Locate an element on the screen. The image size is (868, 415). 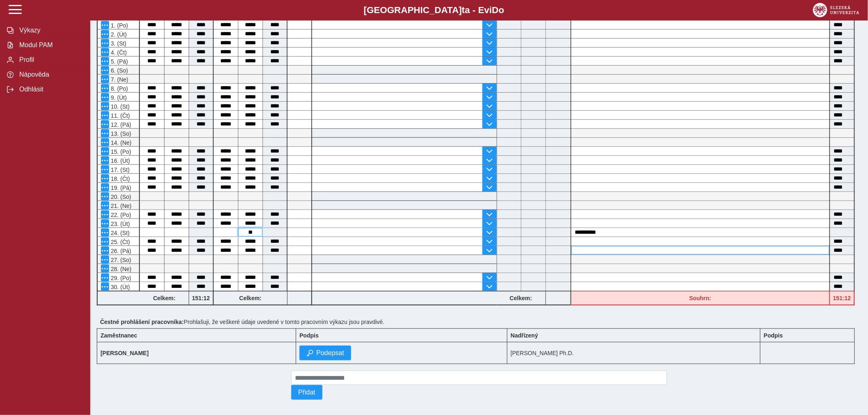
div: Prohlašuji, že veškeré údaje uvedené v tomto pracovním výkazu jsou pravdivé. is located at coordinates (479, 322).